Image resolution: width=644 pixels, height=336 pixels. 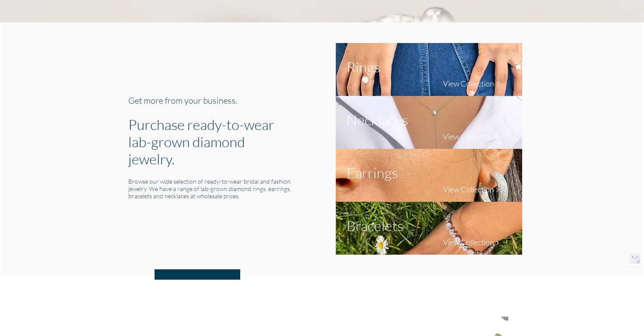 What do you see at coordinates (428, 122) in the screenshot?
I see `img: necklaces-collection` at bounding box center [428, 122].